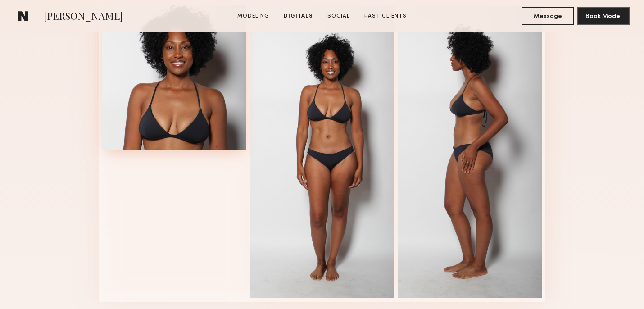 The height and width of the screenshot is (309, 644). Describe the element at coordinates (385, 16) in the screenshot. I see `a: Past Clients` at that location.